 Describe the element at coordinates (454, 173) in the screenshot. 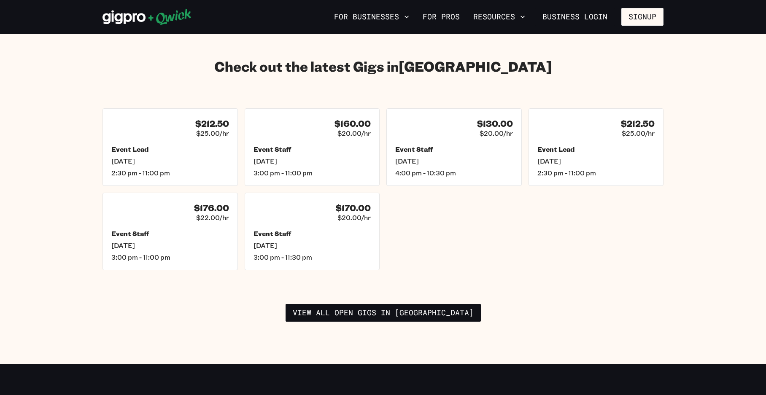

I see `span: 4:00 pm - 10:30 pm` at that location.